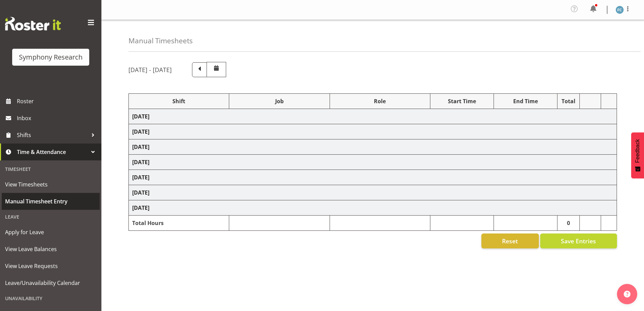 The image size is (644, 311). I want to click on div: Total, so click(568, 101).